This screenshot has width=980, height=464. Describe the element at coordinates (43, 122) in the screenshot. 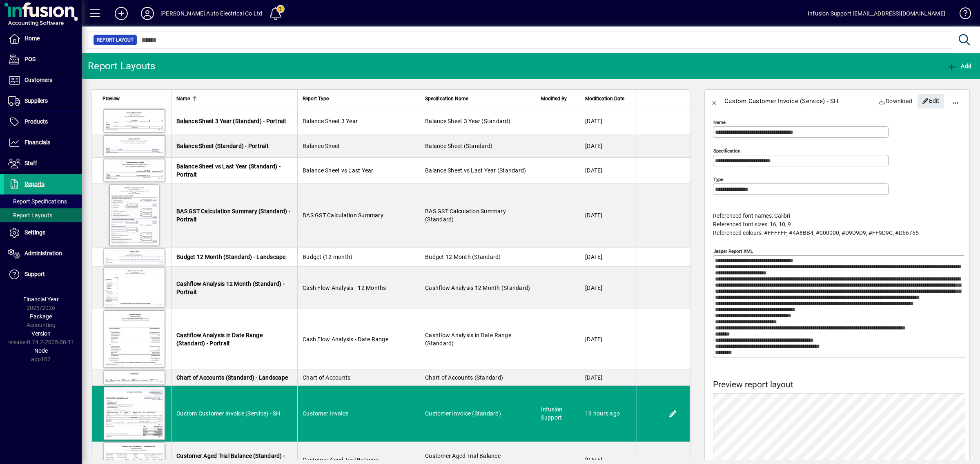

I see `a: Products` at that location.